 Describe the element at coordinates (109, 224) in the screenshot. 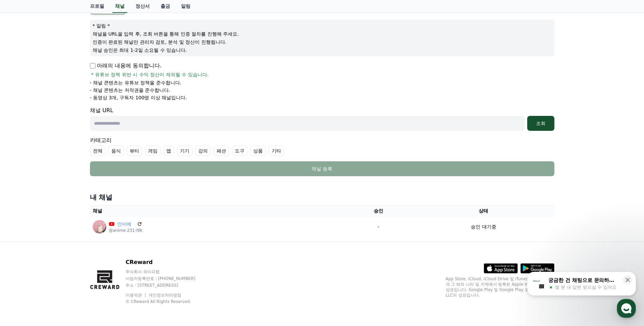

I see `a: 설정` at that location.